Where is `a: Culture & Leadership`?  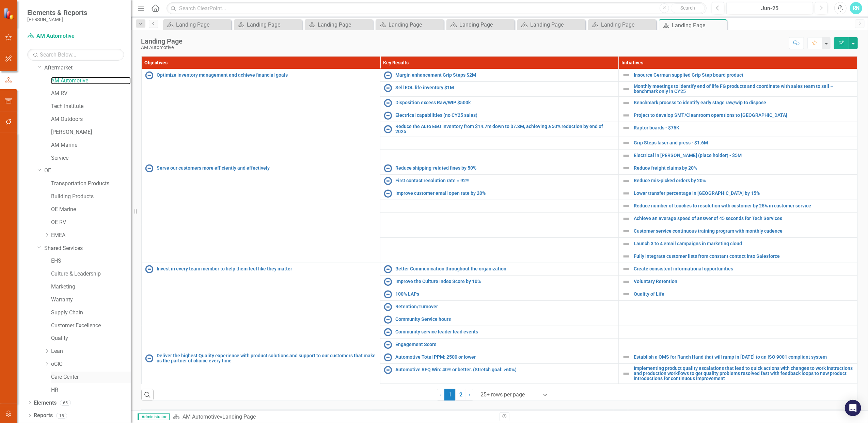
a: Culture & Leadership is located at coordinates (91, 274).